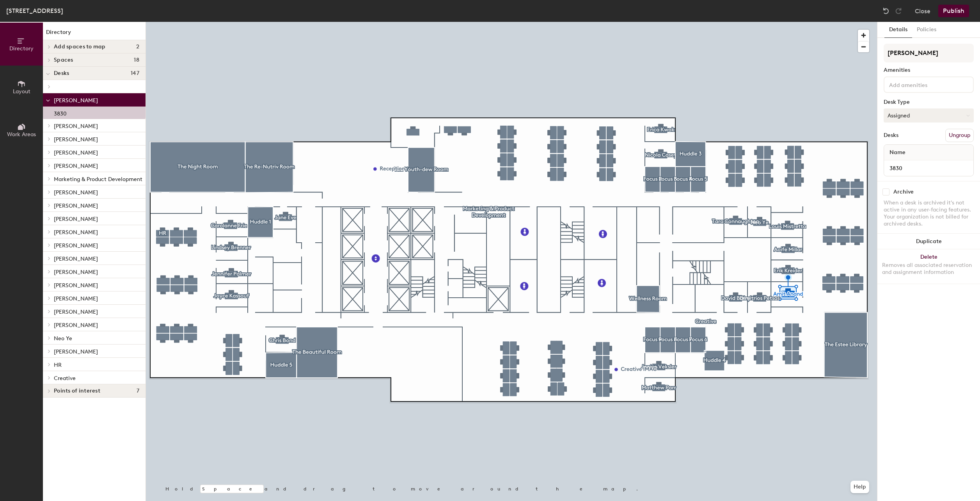 The height and width of the screenshot is (501, 980). Describe the element at coordinates (926, 30) in the screenshot. I see `button: Policies` at that location.